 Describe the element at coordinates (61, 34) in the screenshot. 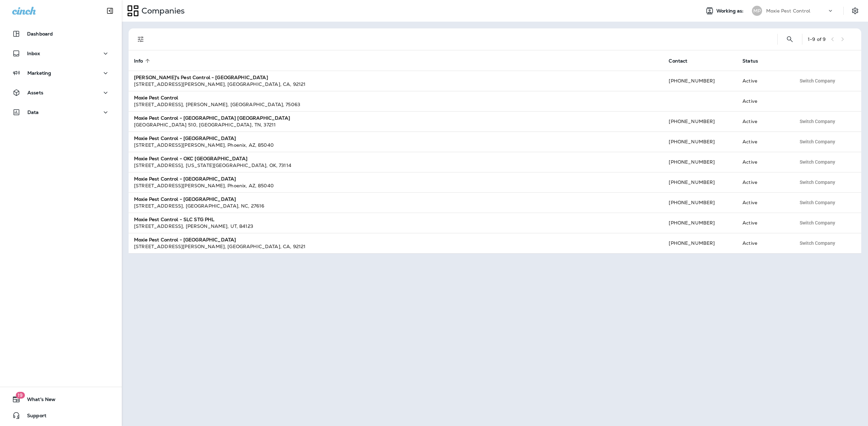

I see `button: Dashboard` at that location.